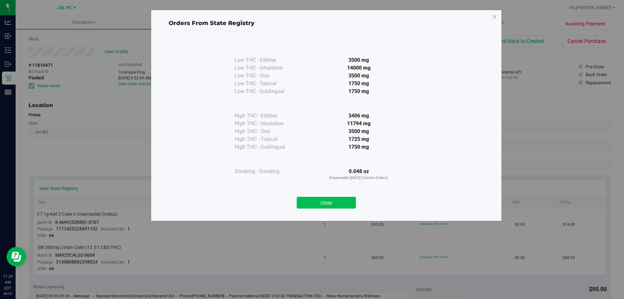 The height and width of the screenshot is (299, 624). What do you see at coordinates (359, 68) in the screenshot?
I see `div: 14000 mg` at bounding box center [359, 68].